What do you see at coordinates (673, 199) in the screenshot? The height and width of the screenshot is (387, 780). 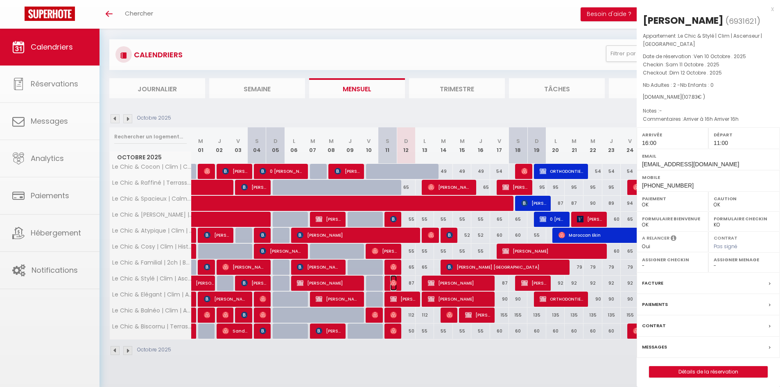 I see `label: Paiement` at bounding box center [673, 199].